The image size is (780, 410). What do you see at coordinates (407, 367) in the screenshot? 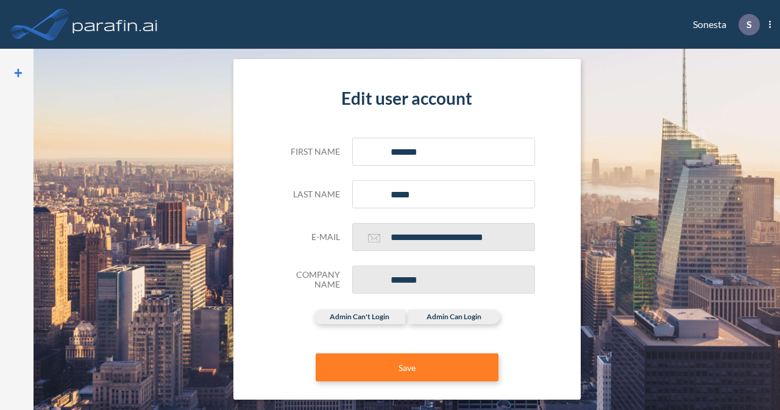
I see `button: Save` at bounding box center [407, 367].